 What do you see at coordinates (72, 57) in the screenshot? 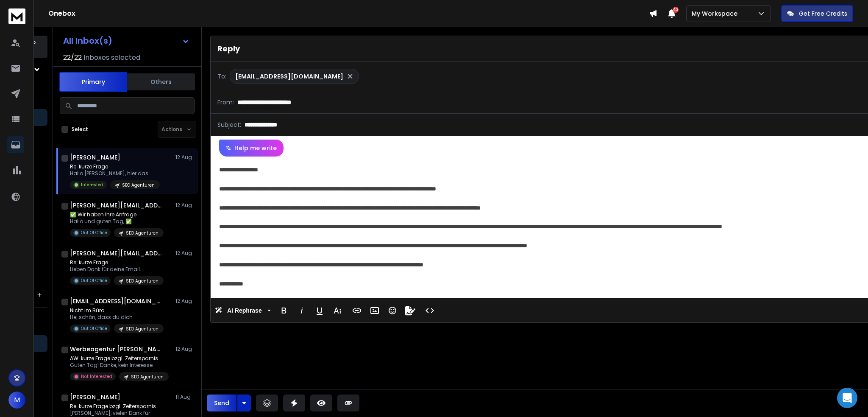
I see `span: 22 / 22` at bounding box center [72, 57].